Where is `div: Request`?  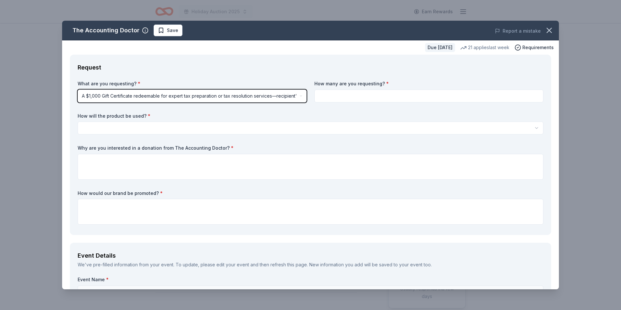 div: Request is located at coordinates (310, 68).